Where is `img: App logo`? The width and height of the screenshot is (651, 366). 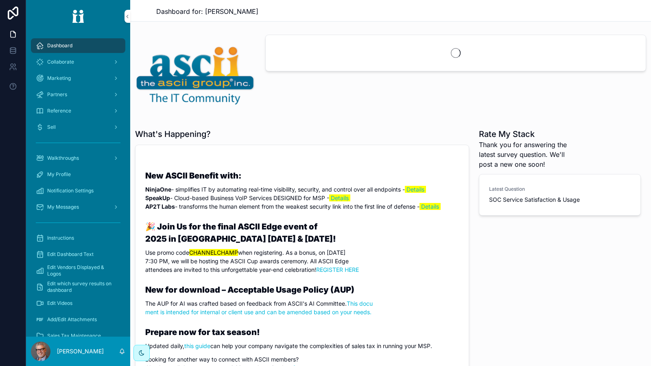 img: App logo is located at coordinates (78, 16).